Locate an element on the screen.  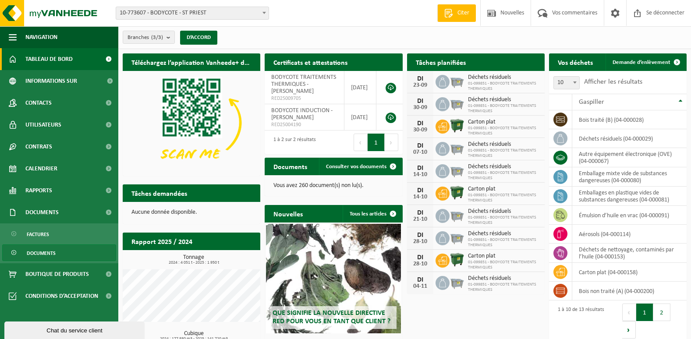
div: Chat du service client is located at coordinates (70, 11).